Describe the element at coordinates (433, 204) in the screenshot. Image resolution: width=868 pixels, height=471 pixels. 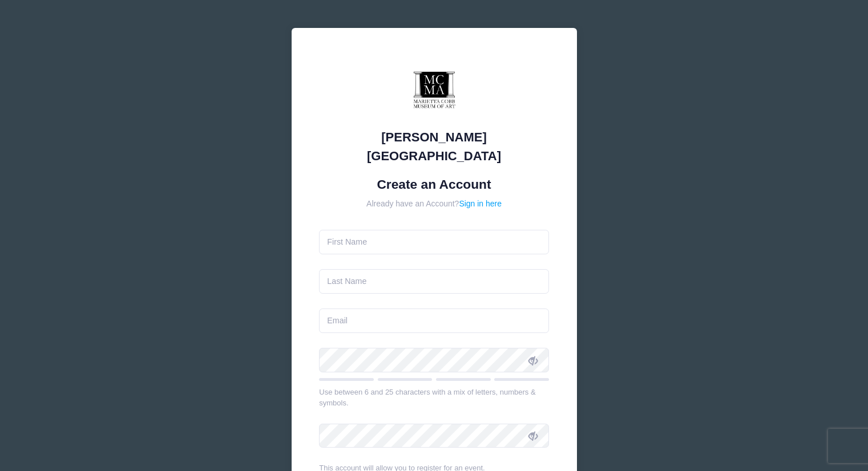
I see `div: Already have an Account?` at that location.